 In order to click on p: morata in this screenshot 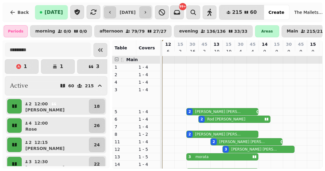, I will do `click(202, 157)`.